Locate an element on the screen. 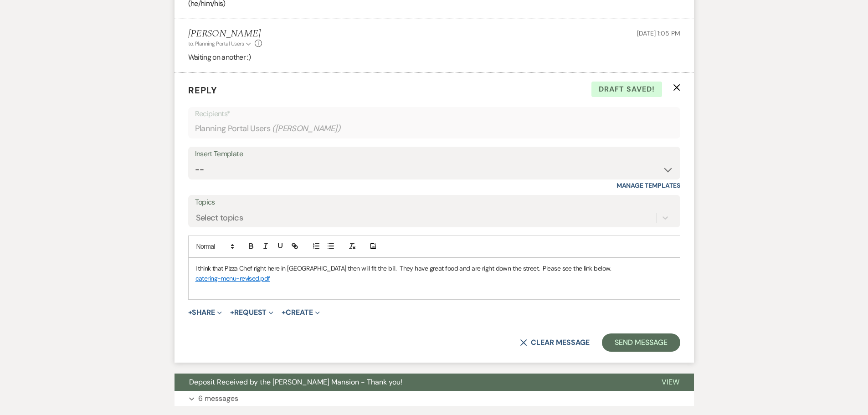 The height and width of the screenshot is (415, 868). p: Waiting on another :) is located at coordinates (434, 57).